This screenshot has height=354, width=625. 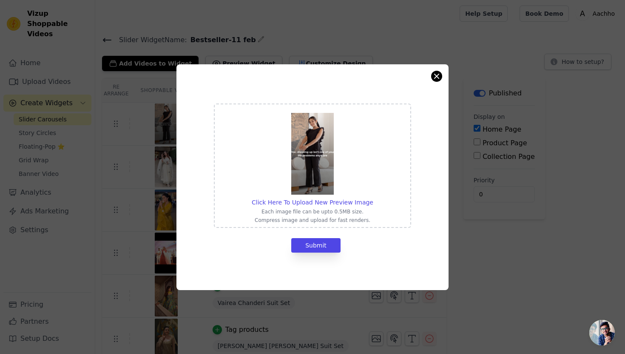 I want to click on p: Each image file can be upto 0.5MB size., so click(x=313, y=211).